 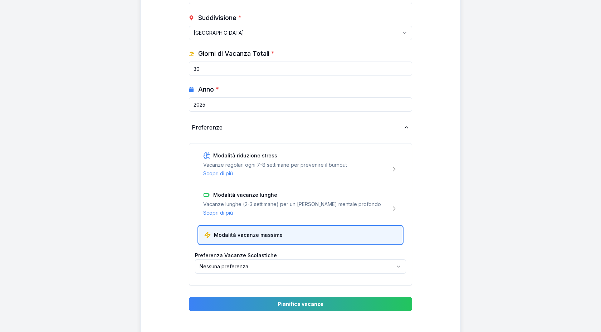 I want to click on span: Giorni di Vacanza Totali, so click(x=236, y=54).